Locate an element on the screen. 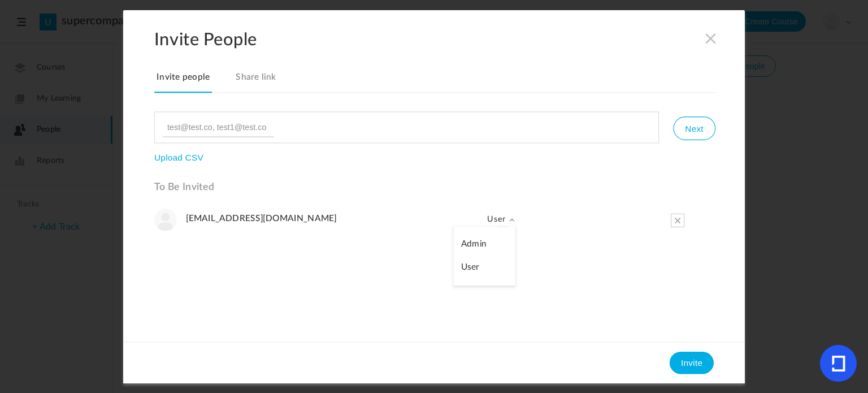 Image resolution: width=868 pixels, height=393 pixels. a: User is located at coordinates (484, 267).